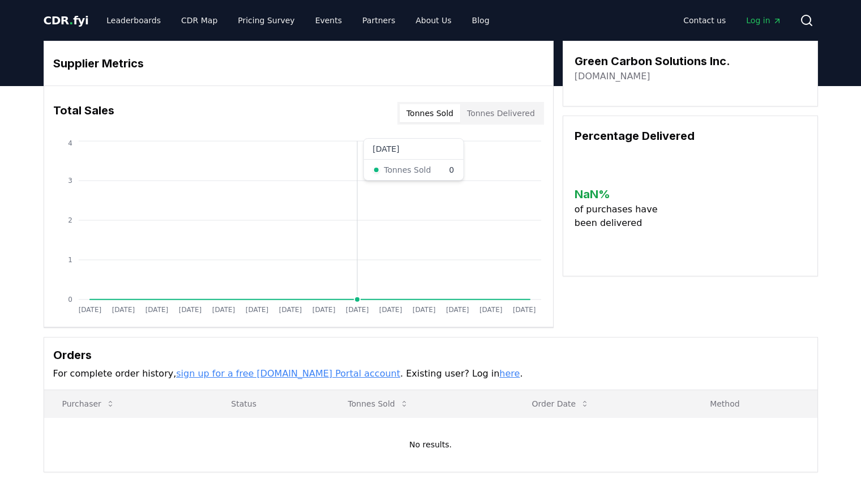  What do you see at coordinates (431, 374) in the screenshot?
I see `p: For complete order history, . Existing user? Log in .` at bounding box center [431, 374].